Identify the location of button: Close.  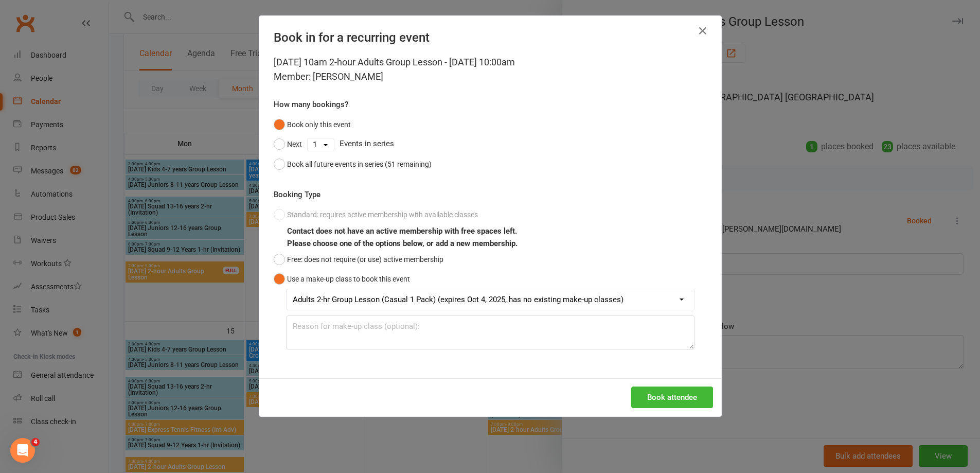
(703, 31).